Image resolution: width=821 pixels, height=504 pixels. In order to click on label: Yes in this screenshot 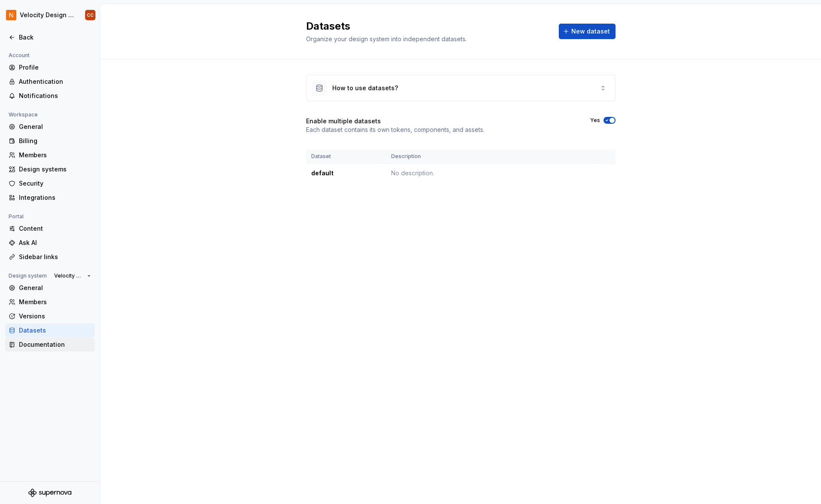, I will do `click(595, 120)`.